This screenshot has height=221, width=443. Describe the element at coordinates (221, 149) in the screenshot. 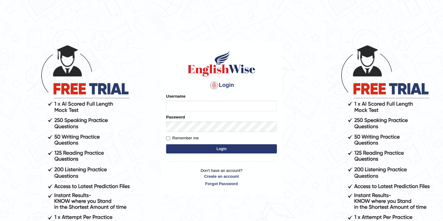

I see `button: Login` at that location.